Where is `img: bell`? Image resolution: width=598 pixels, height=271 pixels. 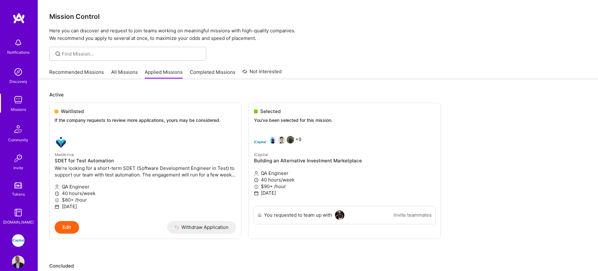
img: bell is located at coordinates (18, 43).